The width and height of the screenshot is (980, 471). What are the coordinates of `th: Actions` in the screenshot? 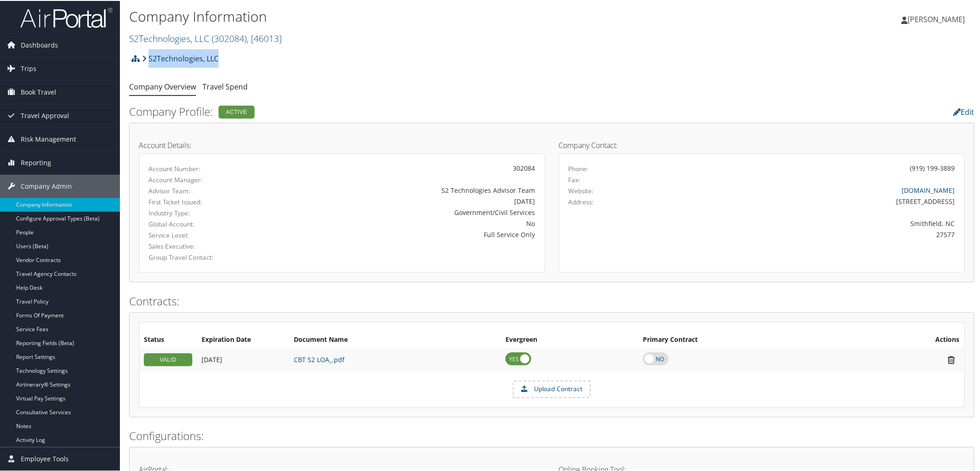 It's located at (908, 339).